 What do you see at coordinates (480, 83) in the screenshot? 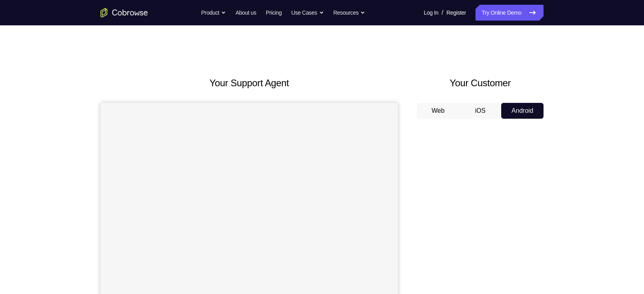
I see `h2: Your Customer` at bounding box center [480, 83].